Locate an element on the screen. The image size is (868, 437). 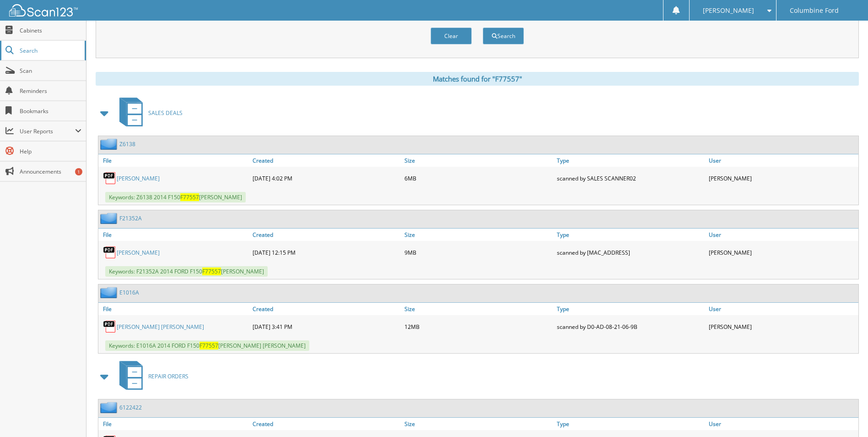
img: scan123-logo-white.svg is located at coordinates (44, 10).